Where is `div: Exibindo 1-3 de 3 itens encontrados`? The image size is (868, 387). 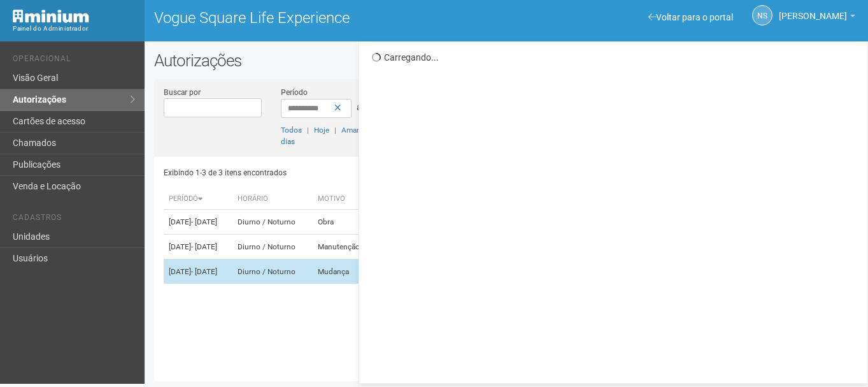
div: Exibindo 1-3 de 3 itens encontrados is located at coordinates (333, 173).